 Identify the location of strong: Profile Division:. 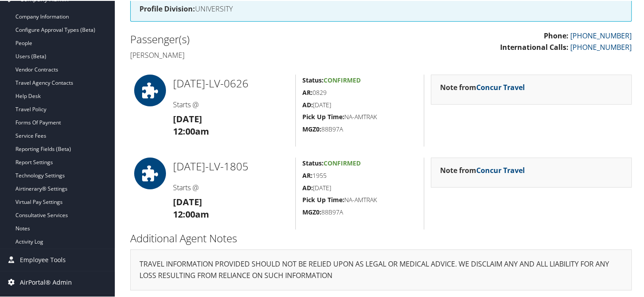
(167, 8).